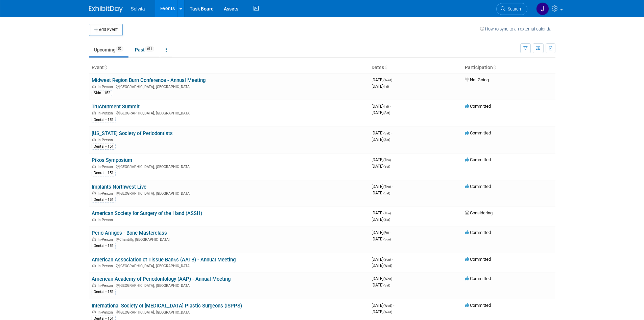 This screenshot has height=320, width=644. Describe the element at coordinates (109, 50) in the screenshot. I see `a: Upcoming52` at that location.